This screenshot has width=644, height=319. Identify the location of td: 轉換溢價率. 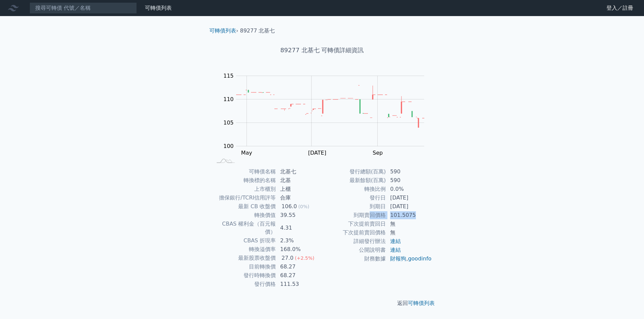
(244, 250).